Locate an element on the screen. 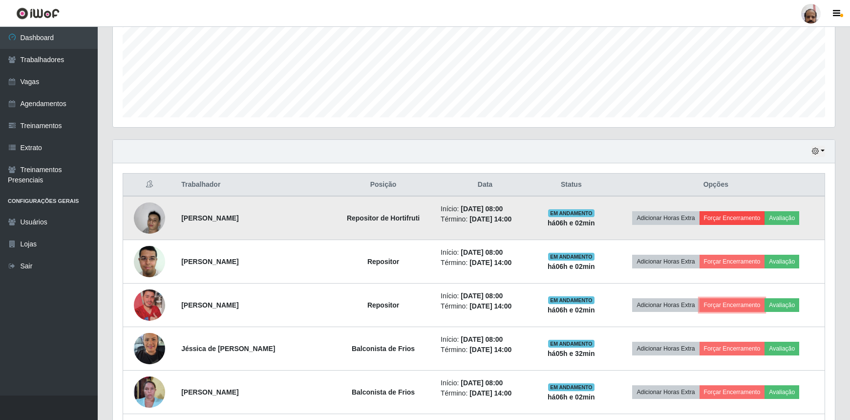 Image resolution: width=850 pixels, height=420 pixels. th: Opções is located at coordinates (716, 185).